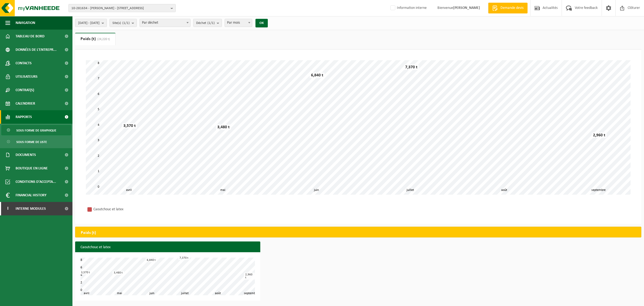  What do you see at coordinates (31, 195) in the screenshot?
I see `span: Financial History` at bounding box center [31, 195].